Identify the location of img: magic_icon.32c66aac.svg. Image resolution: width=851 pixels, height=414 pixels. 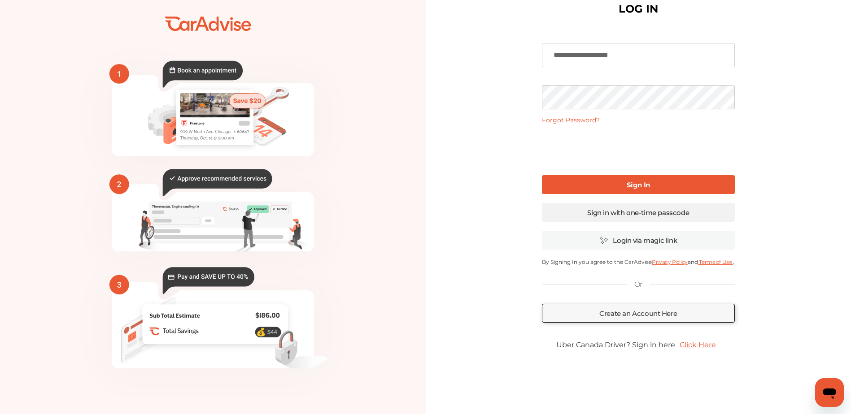
(604, 240).